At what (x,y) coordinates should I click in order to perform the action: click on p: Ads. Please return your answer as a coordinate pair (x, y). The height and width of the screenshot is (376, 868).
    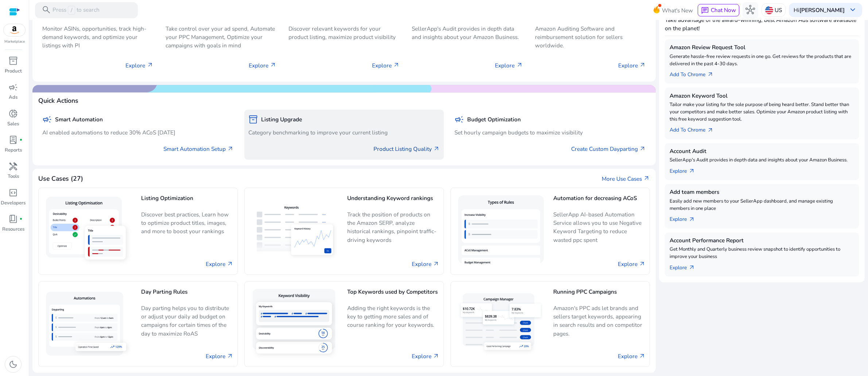
    Looking at the image, I should click on (13, 98).